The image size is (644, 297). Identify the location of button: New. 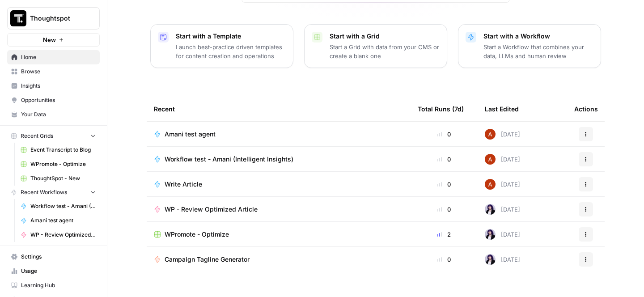
(53, 40).